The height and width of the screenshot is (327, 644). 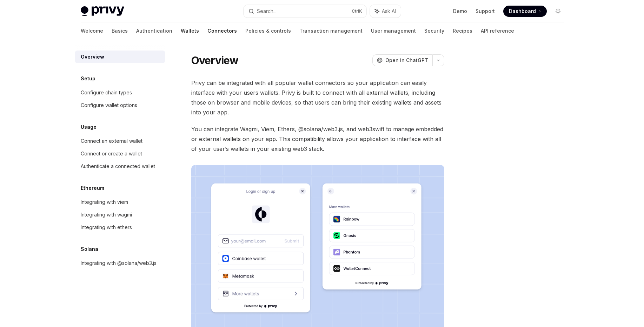 What do you see at coordinates (89, 249) in the screenshot?
I see `h5: Solana` at bounding box center [89, 249].